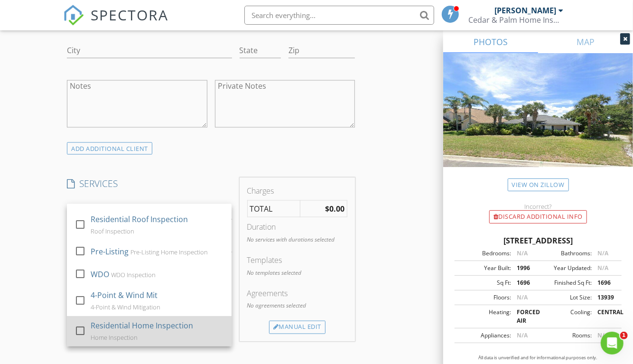  I want to click on div: Bedrooms:, so click(484, 254).